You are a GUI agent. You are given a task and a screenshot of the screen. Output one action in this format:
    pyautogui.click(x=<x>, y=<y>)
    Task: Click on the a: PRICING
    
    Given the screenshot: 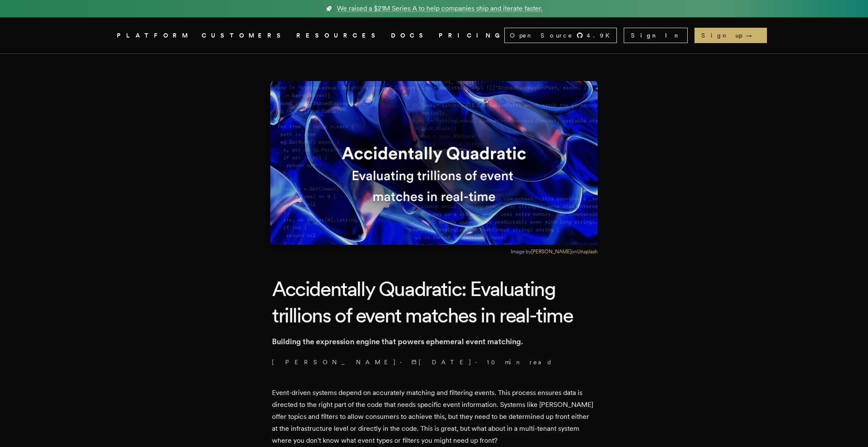 What is the action you would take?
    pyautogui.click(x=471, y=35)
    